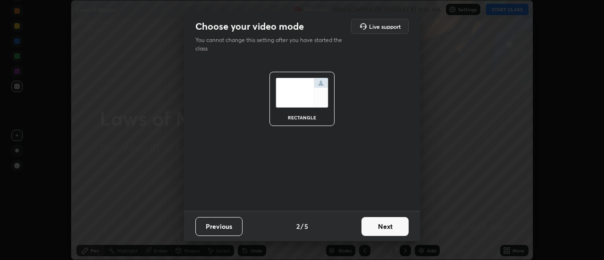  What do you see at coordinates (250, 26) in the screenshot?
I see `h2: Choose your video mode` at bounding box center [250, 26].